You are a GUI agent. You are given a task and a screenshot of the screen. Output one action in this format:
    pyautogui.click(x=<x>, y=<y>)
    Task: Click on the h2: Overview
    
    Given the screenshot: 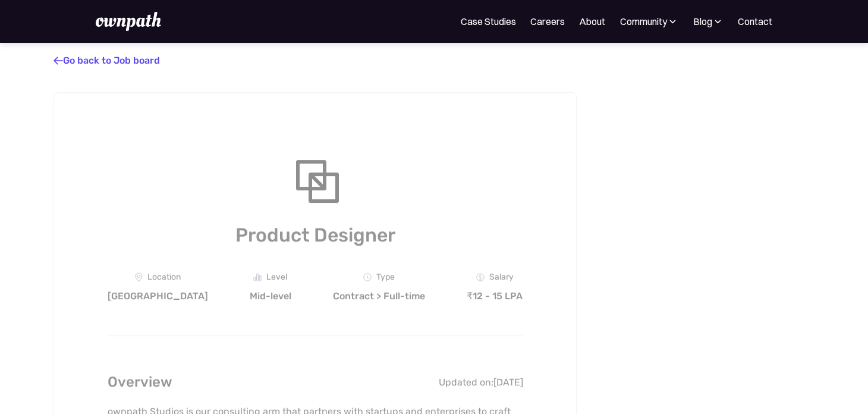 What is the action you would take?
    pyautogui.click(x=139, y=382)
    